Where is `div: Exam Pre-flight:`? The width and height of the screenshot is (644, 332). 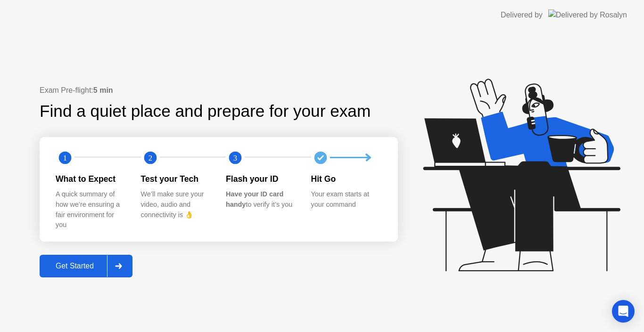 div: Exam Pre-flight: is located at coordinates (219, 90).